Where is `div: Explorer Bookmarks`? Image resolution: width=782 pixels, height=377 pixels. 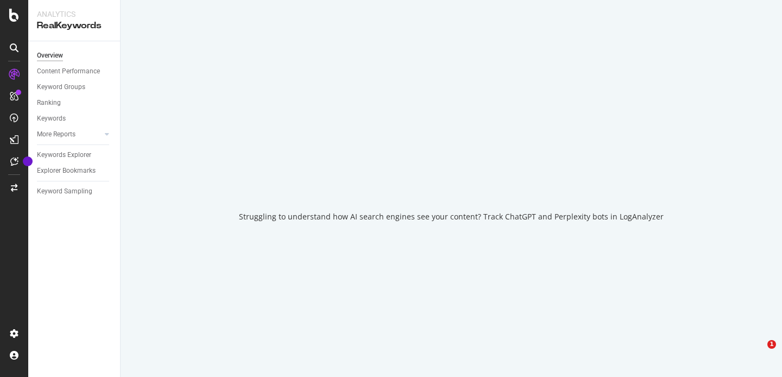 div: Explorer Bookmarks is located at coordinates (66, 170).